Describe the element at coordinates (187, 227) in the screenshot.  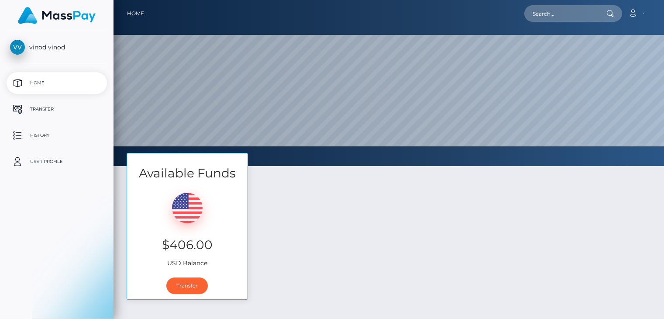
I see `div: USD Balance` at that location.